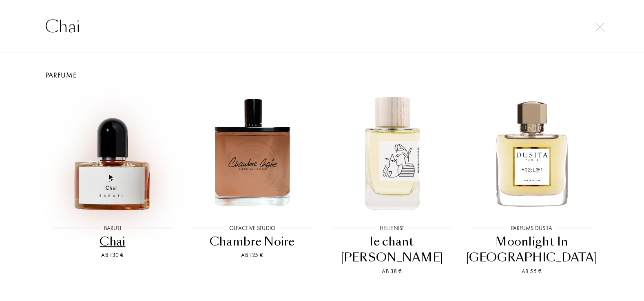 This screenshot has width=644, height=301. Describe the element at coordinates (113, 255) in the screenshot. I see `div: Ab 130 €` at that location.